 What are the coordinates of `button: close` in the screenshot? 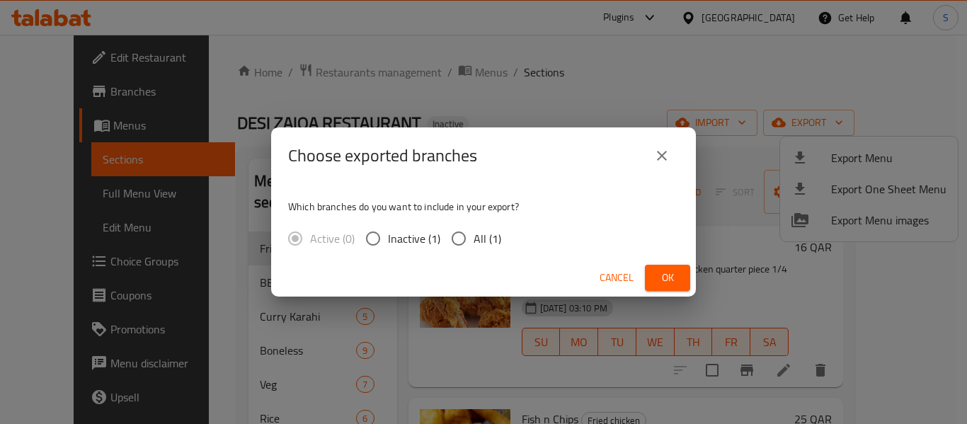 It's located at (662, 156).